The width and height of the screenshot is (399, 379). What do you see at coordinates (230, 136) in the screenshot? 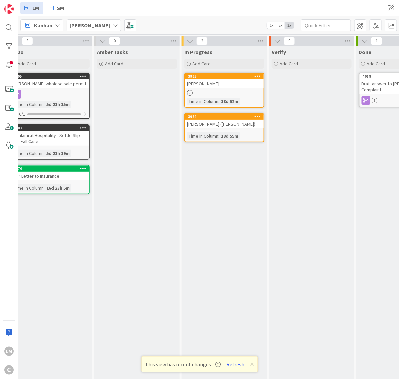
I see `div: 18d 55m` at bounding box center [230, 136].